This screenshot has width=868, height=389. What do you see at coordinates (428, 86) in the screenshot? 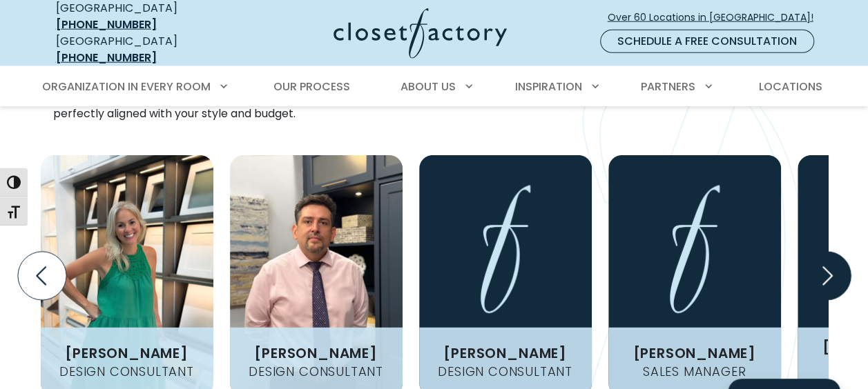
I see `span: About Us` at bounding box center [428, 86].